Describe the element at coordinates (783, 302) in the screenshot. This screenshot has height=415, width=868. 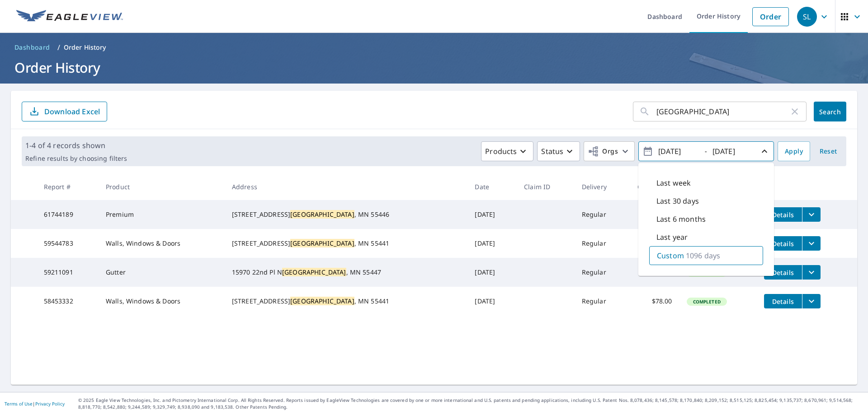
I see `button: detailsBtn-58453332` at that location.